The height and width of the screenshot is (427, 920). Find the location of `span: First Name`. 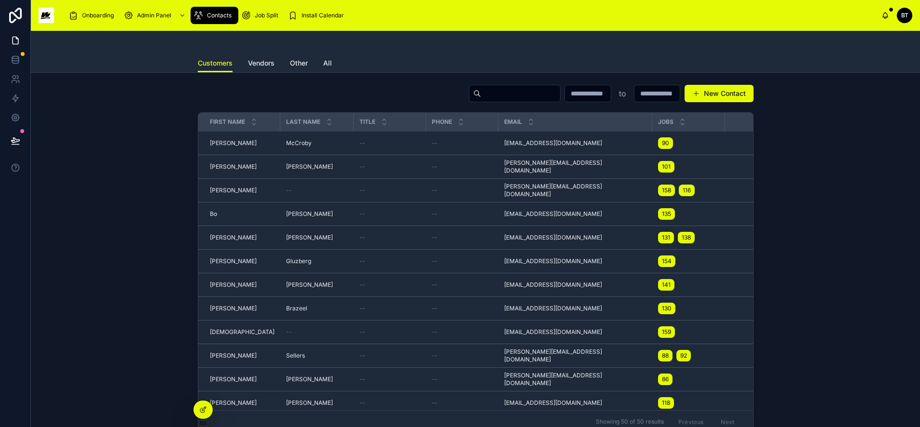

span: First Name is located at coordinates (227, 122).